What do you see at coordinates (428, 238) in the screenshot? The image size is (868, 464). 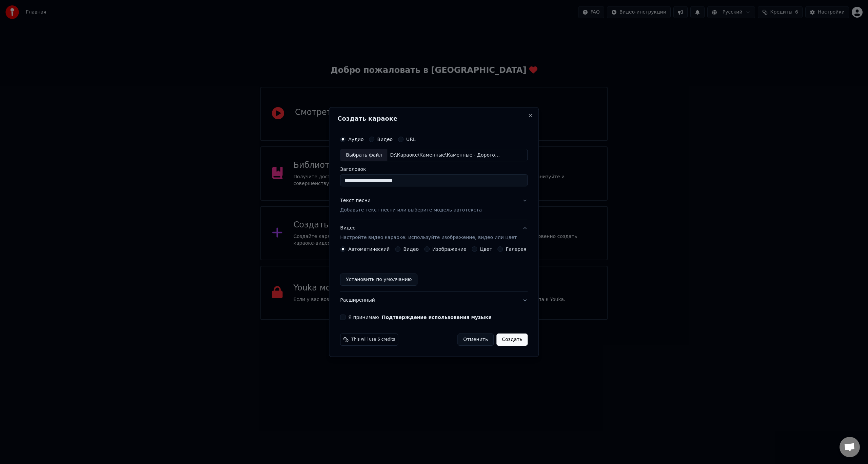 I see `p: Настройте видео караоке: используйте изображение, видео или цвет` at bounding box center [428, 238].